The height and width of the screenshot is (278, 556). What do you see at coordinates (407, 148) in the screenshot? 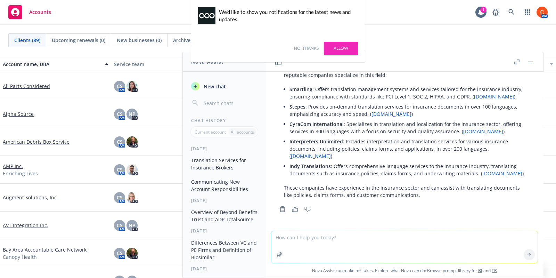
I see `p: : Provides interpretation and translation services for various insurance documents, including pol...` at bounding box center [407, 148].